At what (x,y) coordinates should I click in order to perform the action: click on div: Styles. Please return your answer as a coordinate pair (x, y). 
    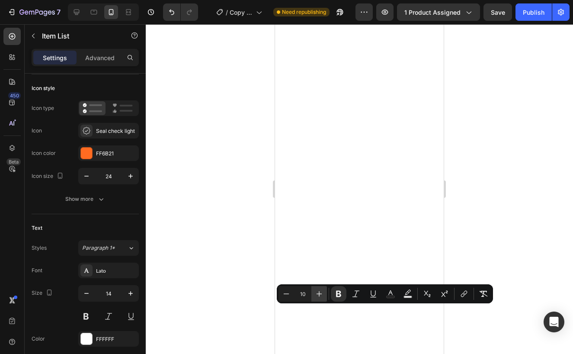
    Looking at the image, I should click on (39, 248).